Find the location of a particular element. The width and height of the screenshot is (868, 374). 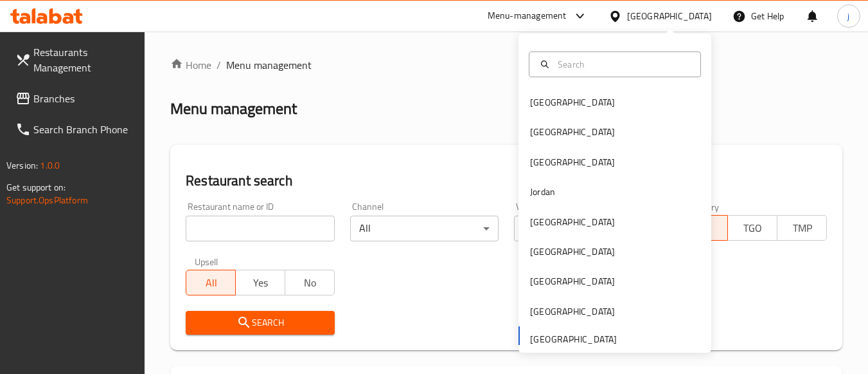

input: Search is located at coordinates (623, 64).